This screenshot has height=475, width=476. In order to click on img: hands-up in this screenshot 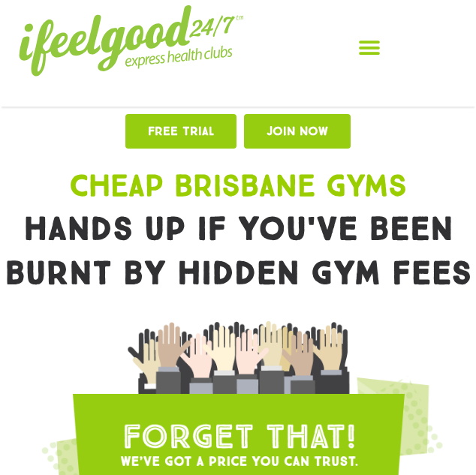, I will do `click(238, 251)`.